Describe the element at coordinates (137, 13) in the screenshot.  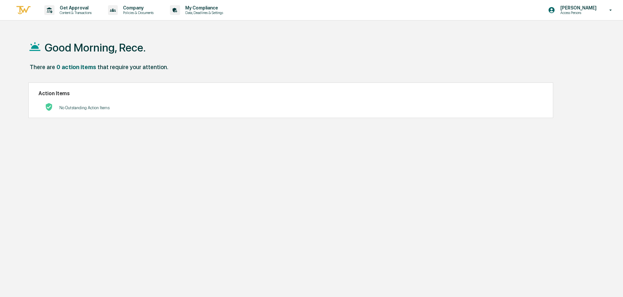
I see `p: Policies & Documents` at that location.